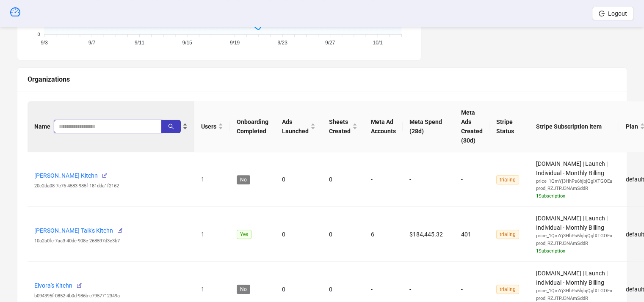 The image size is (644, 302). What do you see at coordinates (140, 43) in the screenshot?
I see `tspan: 9/11` at bounding box center [140, 43].